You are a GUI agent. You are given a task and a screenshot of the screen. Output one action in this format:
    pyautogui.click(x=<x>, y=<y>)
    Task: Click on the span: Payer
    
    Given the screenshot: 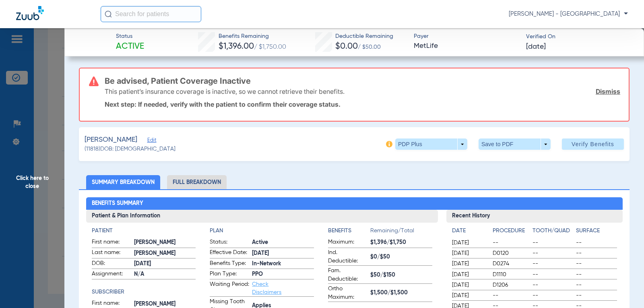 What is the action you would take?
    pyautogui.click(x=466, y=36)
    